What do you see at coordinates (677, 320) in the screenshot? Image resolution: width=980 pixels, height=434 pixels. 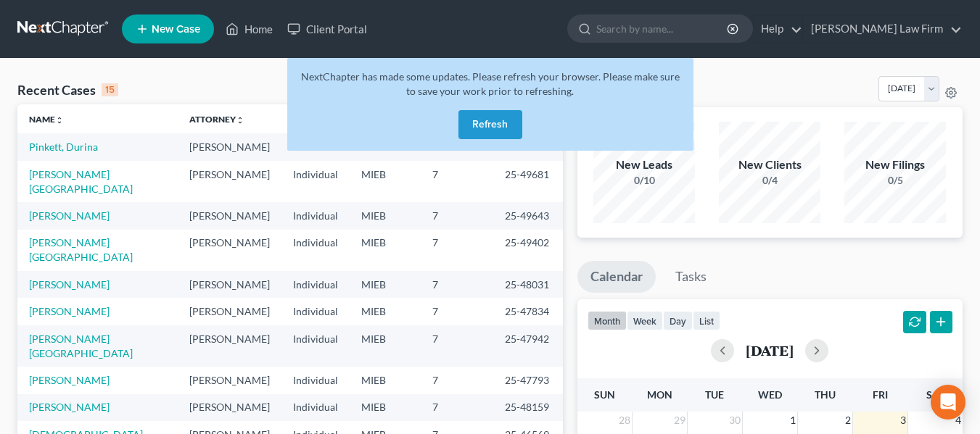 I see `button: day` at bounding box center [677, 320].